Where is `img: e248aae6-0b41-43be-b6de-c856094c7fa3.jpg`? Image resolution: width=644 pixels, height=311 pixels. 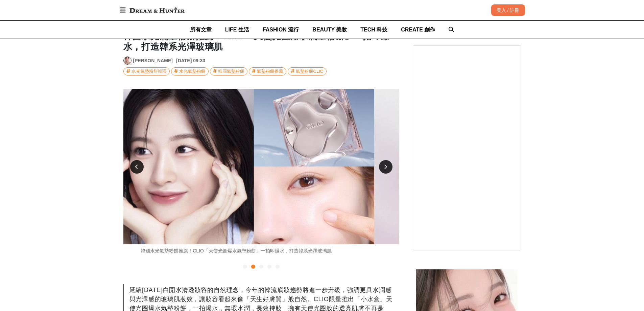 img: e248aae6-0b41-43be-b6de-c856094c7fa3.jpg is located at coordinates (236, 166).